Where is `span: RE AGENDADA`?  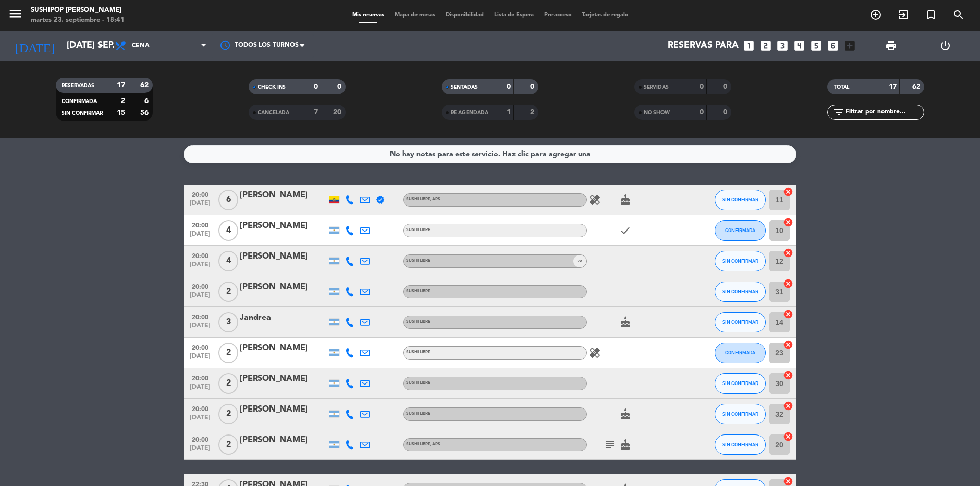 span: RE AGENDADA is located at coordinates (470, 113).